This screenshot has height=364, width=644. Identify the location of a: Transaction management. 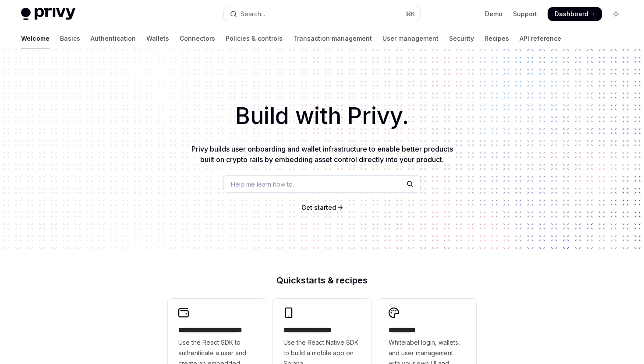
(333, 39).